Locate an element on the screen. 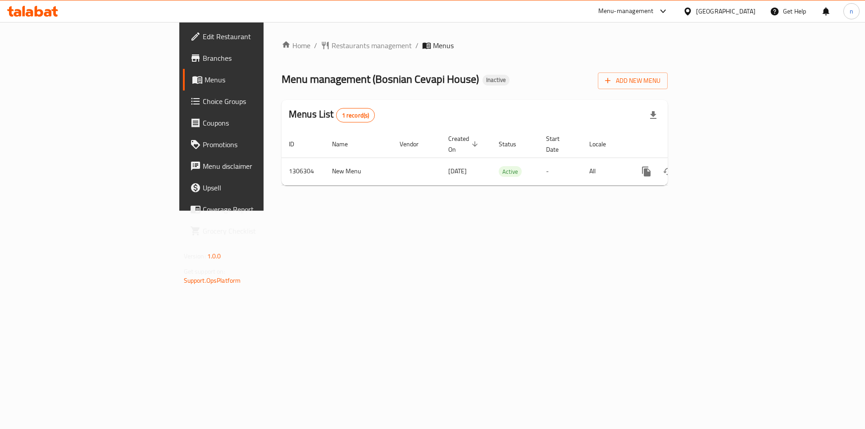 The height and width of the screenshot is (429, 865). table: enhanced table is located at coordinates (506, 158).